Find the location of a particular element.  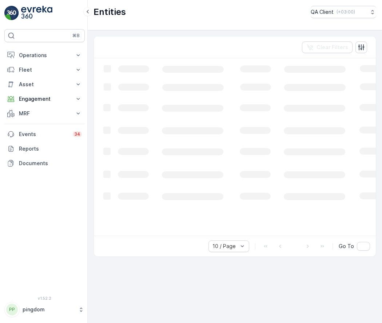

a: Documents is located at coordinates (44, 163).